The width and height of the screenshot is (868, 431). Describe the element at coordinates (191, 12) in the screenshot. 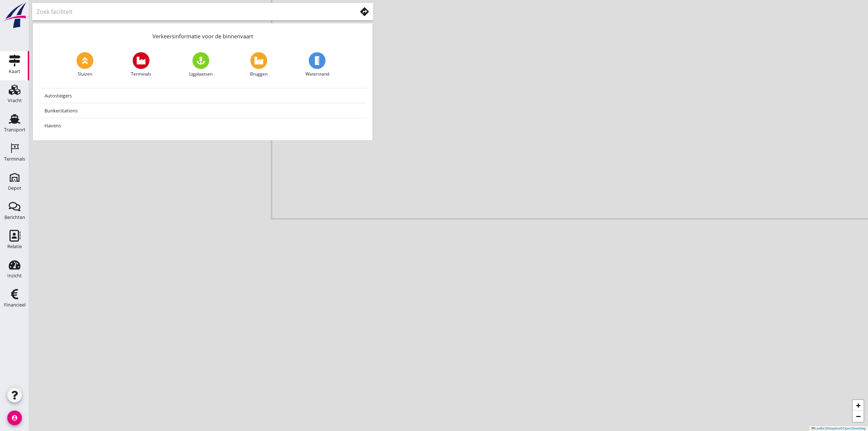

I see `input: Zoek faciliteit` at that location.